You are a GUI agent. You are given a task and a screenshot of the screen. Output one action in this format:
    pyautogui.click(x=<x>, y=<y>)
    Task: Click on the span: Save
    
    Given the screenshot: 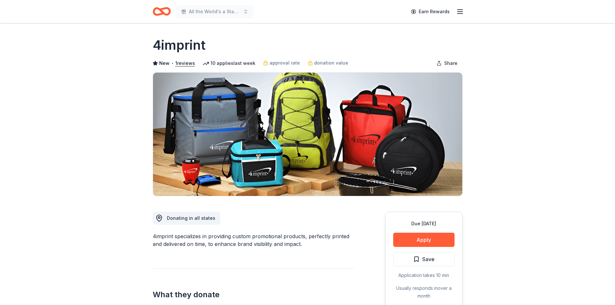 What is the action you would take?
    pyautogui.click(x=428, y=259)
    